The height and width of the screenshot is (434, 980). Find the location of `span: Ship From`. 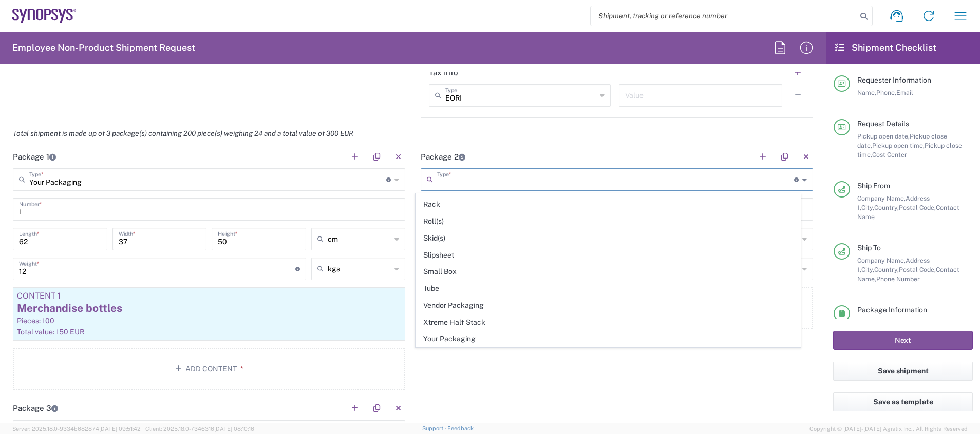

span: Ship From is located at coordinates (873, 186).